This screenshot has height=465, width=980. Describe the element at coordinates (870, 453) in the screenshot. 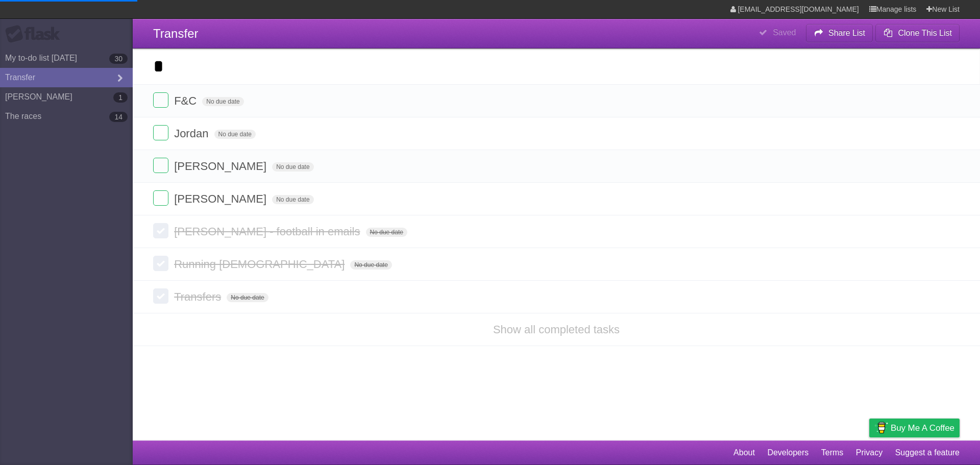

I see `a: Privacy` at that location.